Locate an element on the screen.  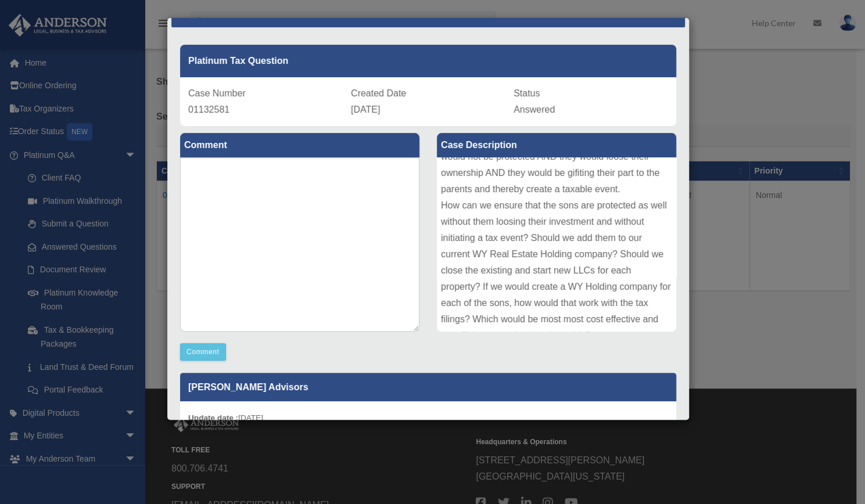
span: Status is located at coordinates (526, 93).